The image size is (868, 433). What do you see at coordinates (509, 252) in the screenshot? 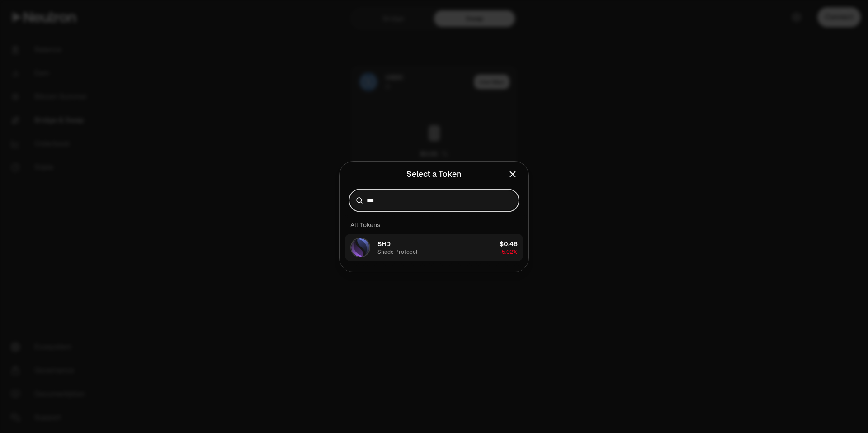
I see `span: -5.02%` at bounding box center [509, 252].